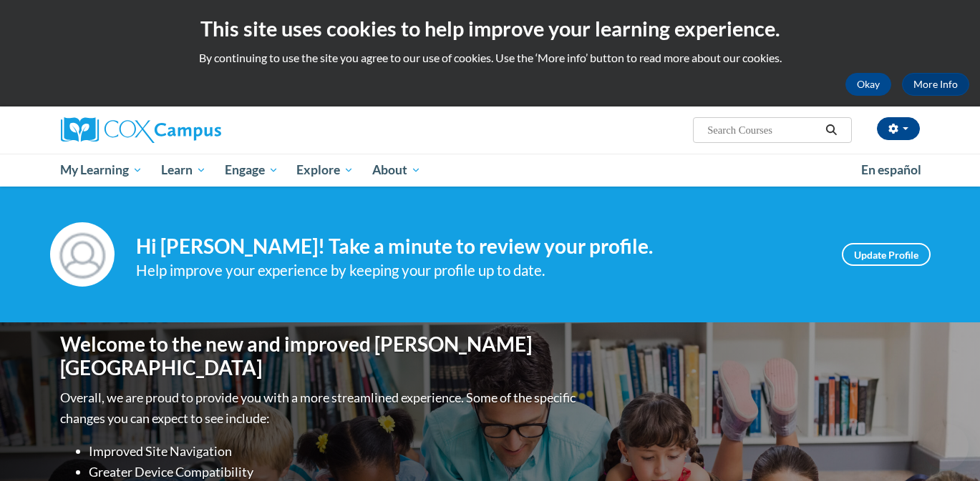  I want to click on p: Overall, we are proud to provide you with a more streamlined experience. Some of the specific cha..., so click(320, 408).